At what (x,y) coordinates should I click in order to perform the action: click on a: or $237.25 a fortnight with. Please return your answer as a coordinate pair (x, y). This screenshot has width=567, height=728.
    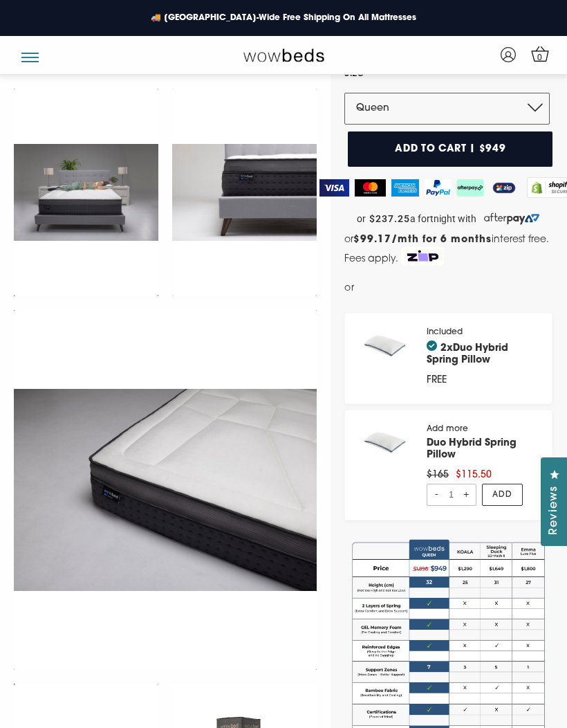
    Looking at the image, I should click on (448, 219).